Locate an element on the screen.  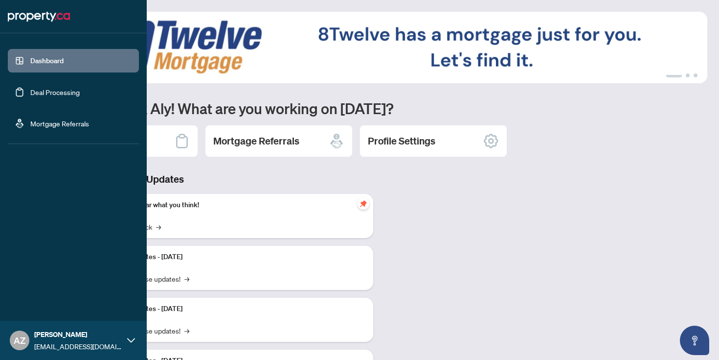
h2: Profile Settings is located at coordinates (402, 141).